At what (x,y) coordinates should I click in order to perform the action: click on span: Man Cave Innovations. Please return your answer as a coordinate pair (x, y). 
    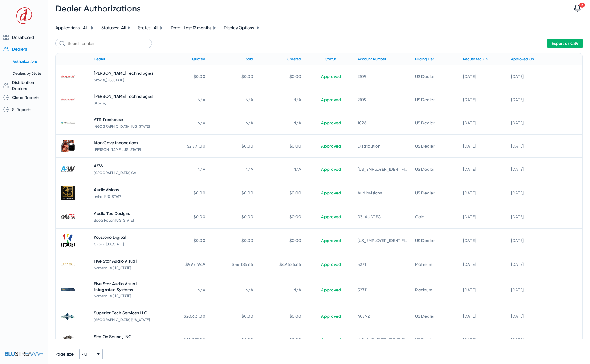
    Looking at the image, I should click on (116, 142).